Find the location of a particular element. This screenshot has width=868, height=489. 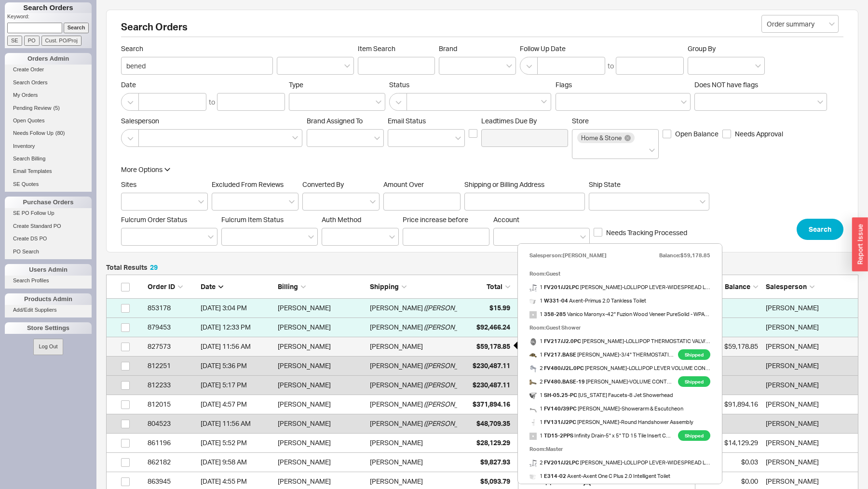

a: Needs Follow Up(80) is located at coordinates (48, 133).